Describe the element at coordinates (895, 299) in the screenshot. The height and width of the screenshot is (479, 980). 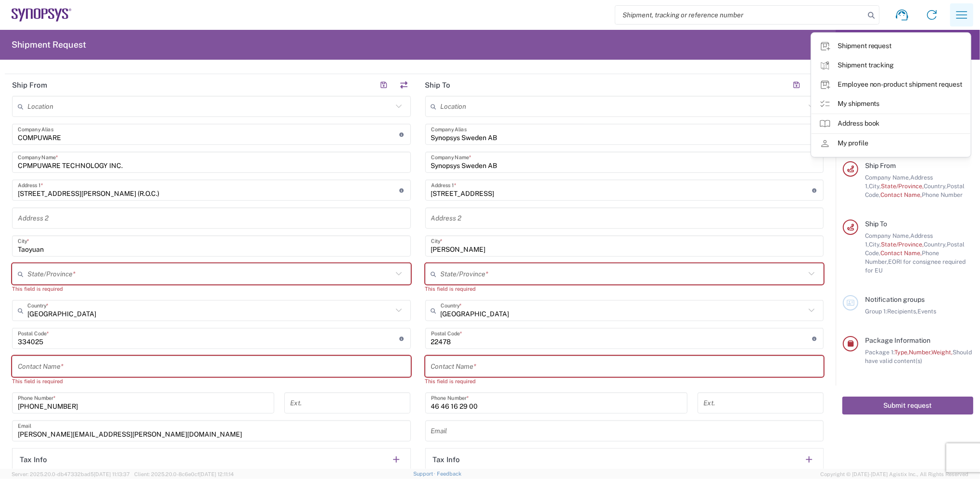
I see `span: Notification groups` at that location.